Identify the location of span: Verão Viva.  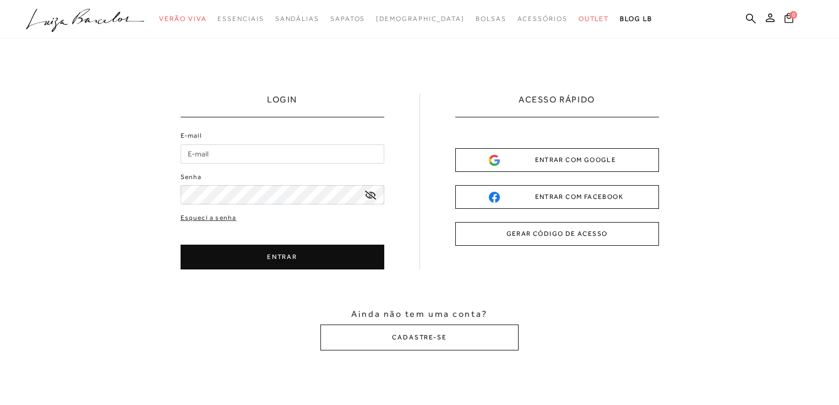
(183, 19).